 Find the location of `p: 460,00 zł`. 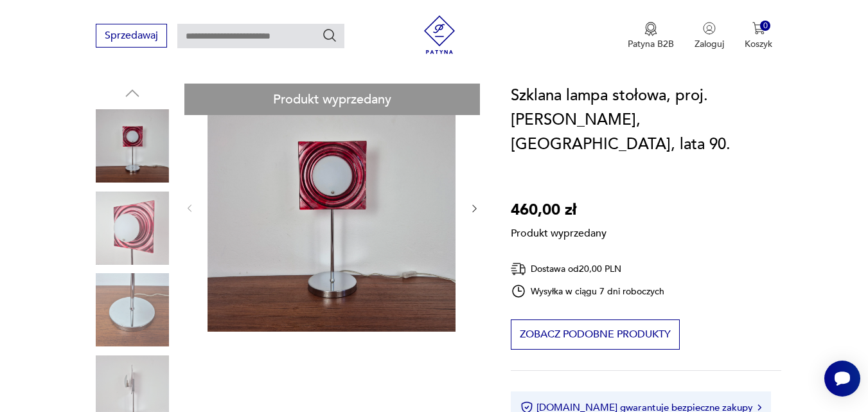

p: 460,00 zł is located at coordinates (558, 210).